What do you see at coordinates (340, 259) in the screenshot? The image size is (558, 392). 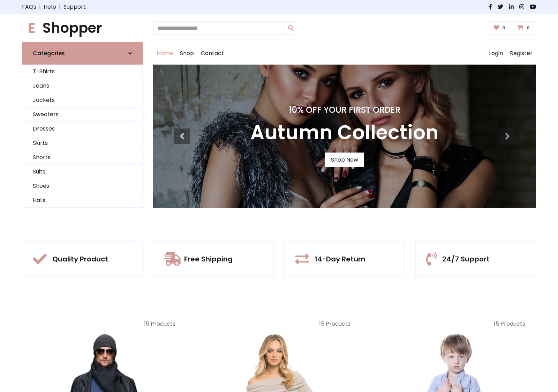 I see `h5: 14-Day Return` at bounding box center [340, 259].